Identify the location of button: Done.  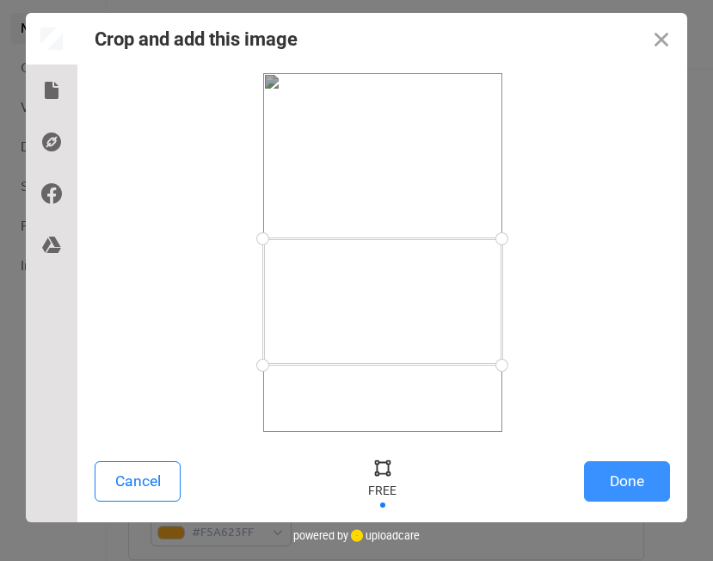
(627, 481).